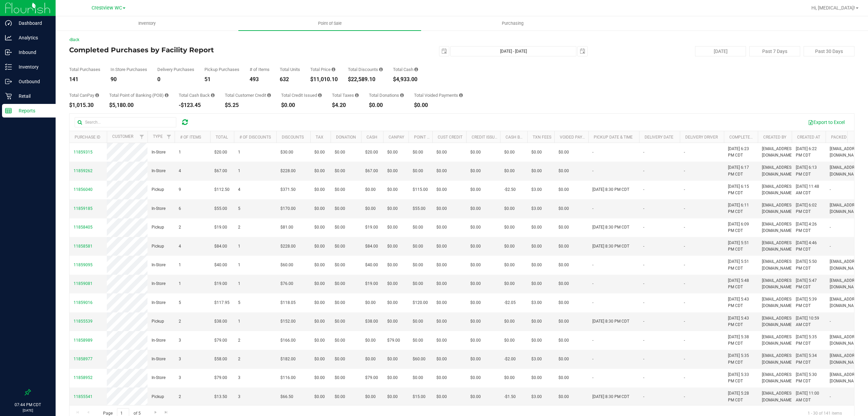  What do you see at coordinates (126, 122) in the screenshot?
I see `input: Search...` at bounding box center [126, 122].